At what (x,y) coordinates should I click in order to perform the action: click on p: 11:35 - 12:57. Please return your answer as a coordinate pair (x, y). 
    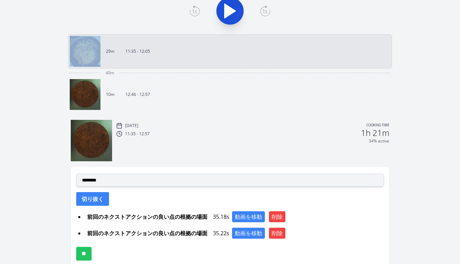
    Looking at the image, I should click on (137, 134).